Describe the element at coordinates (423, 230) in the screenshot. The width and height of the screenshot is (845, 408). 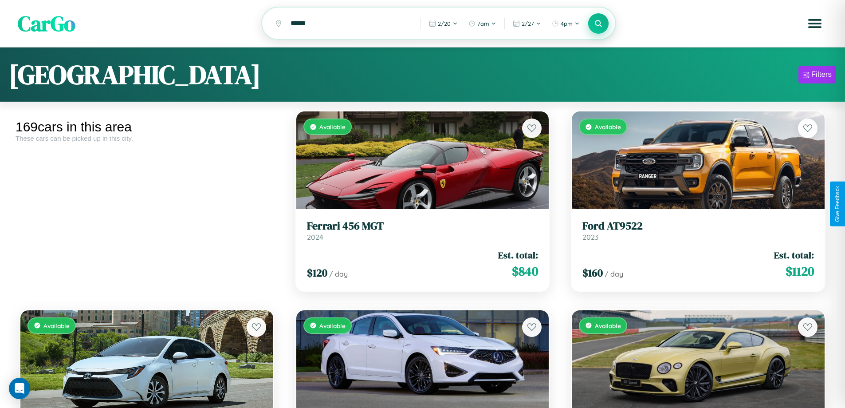
I see `a: Ferrari 456 MGT2024` at that location.